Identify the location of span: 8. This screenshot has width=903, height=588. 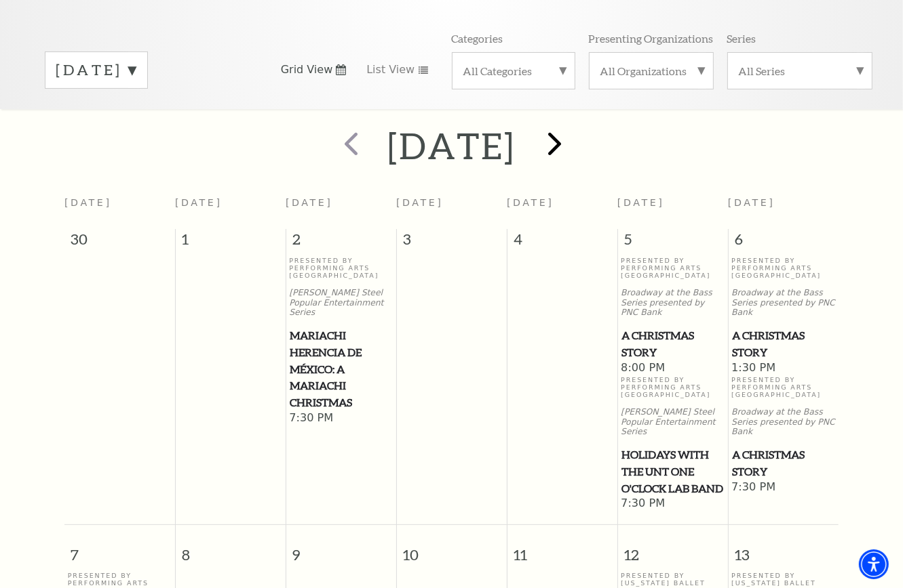
(230, 548).